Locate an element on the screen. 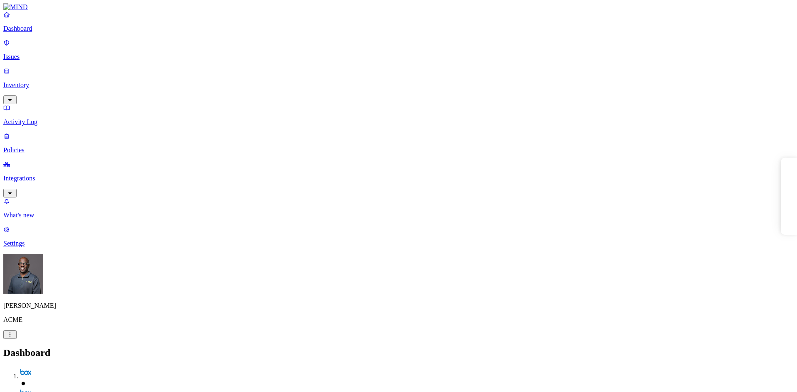  p: Integrations is located at coordinates (398, 178).